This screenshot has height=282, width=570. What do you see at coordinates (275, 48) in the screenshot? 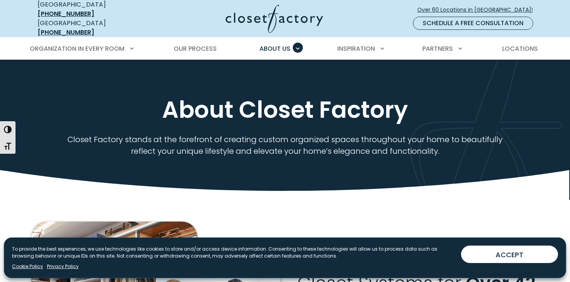
I see `span: About Us` at bounding box center [275, 48].